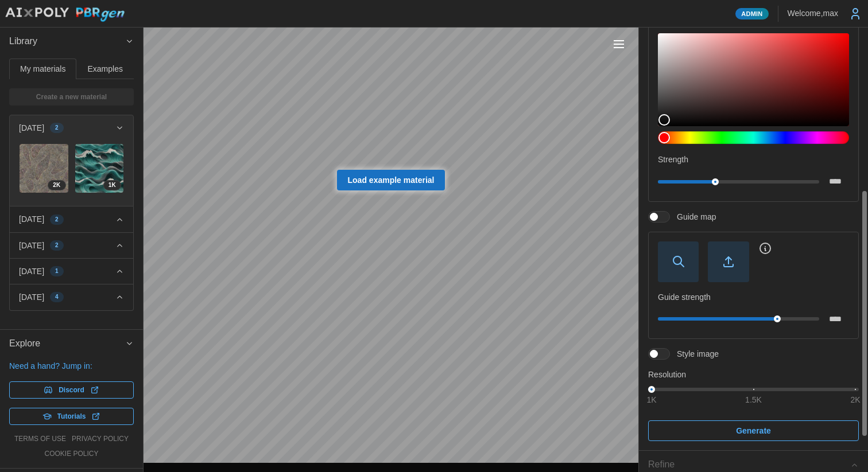 Image resolution: width=868 pixels, height=472 pixels. Describe the element at coordinates (57, 297) in the screenshot. I see `span: 4` at that location.